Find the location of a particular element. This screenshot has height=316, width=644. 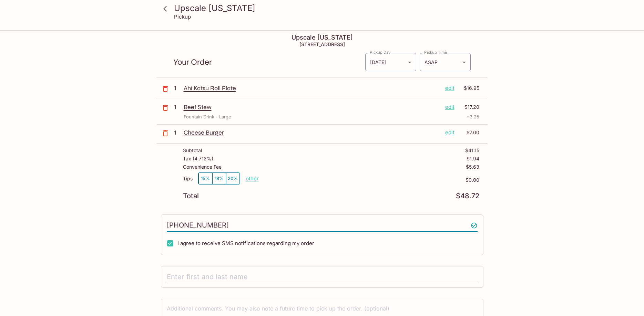

p: Subtotal is located at coordinates (192, 151).